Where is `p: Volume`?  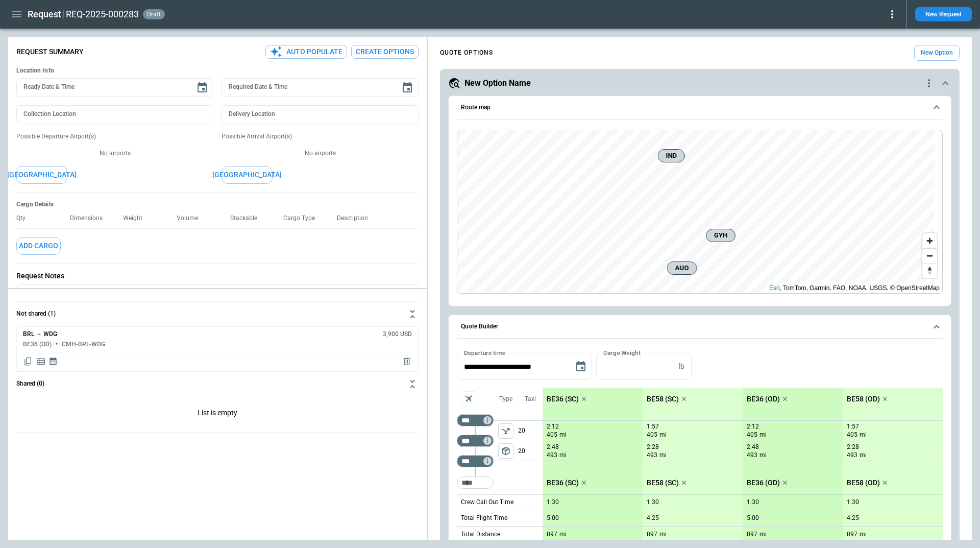 p: Volume is located at coordinates (191, 218).